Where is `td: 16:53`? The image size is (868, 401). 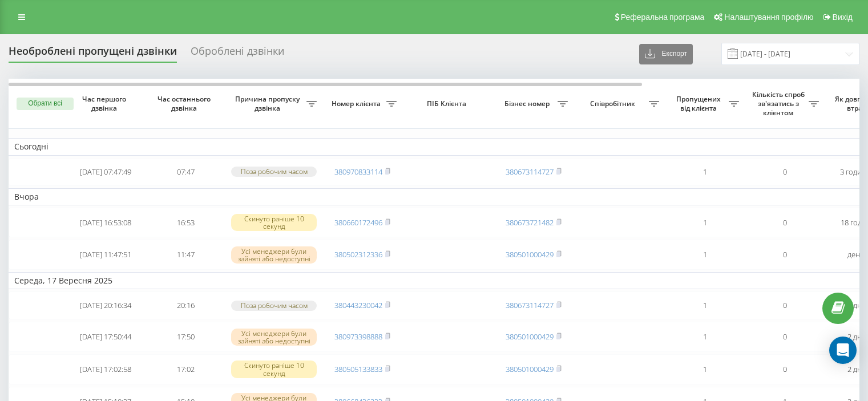 td: 16:53 is located at coordinates (185, 223).